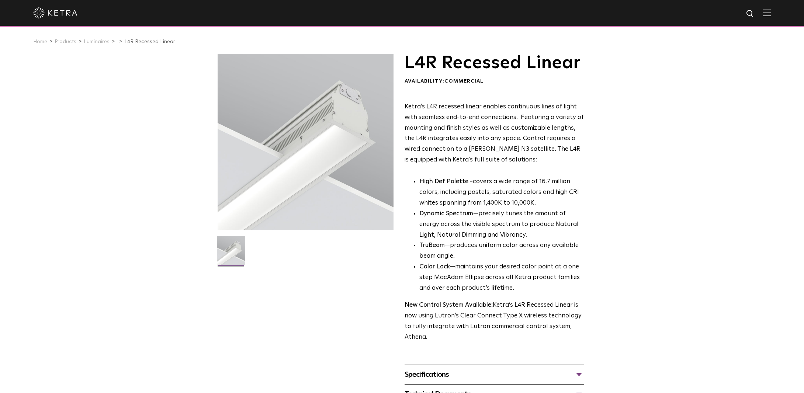  What do you see at coordinates (448, 305) in the screenshot?
I see `strong: New Control System Available:` at bounding box center [448, 305].